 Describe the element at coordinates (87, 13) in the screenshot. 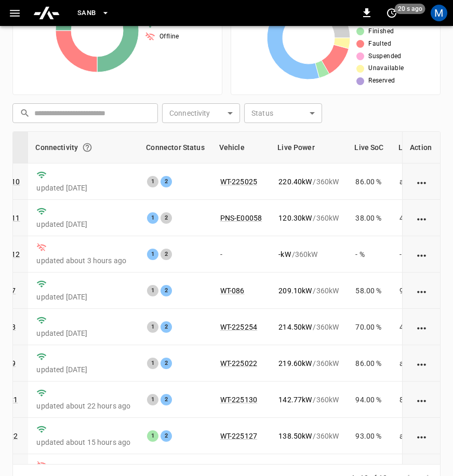

I see `span: SanB` at that location.